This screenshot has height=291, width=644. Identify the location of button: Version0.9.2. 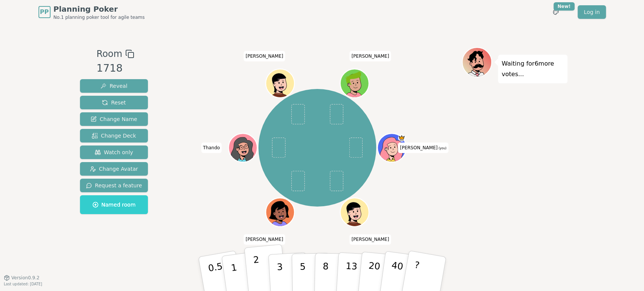
(22, 278).